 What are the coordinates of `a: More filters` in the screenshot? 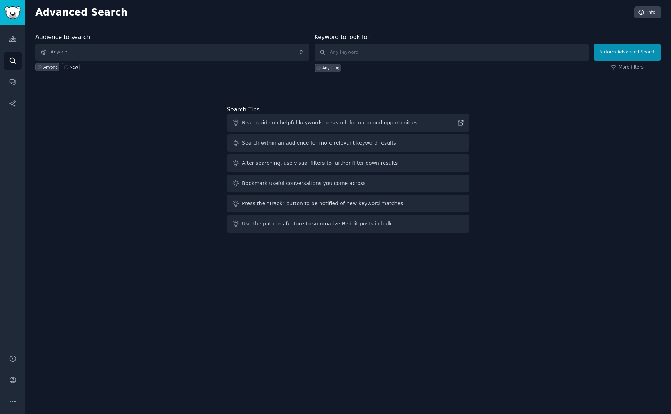 It's located at (627, 67).